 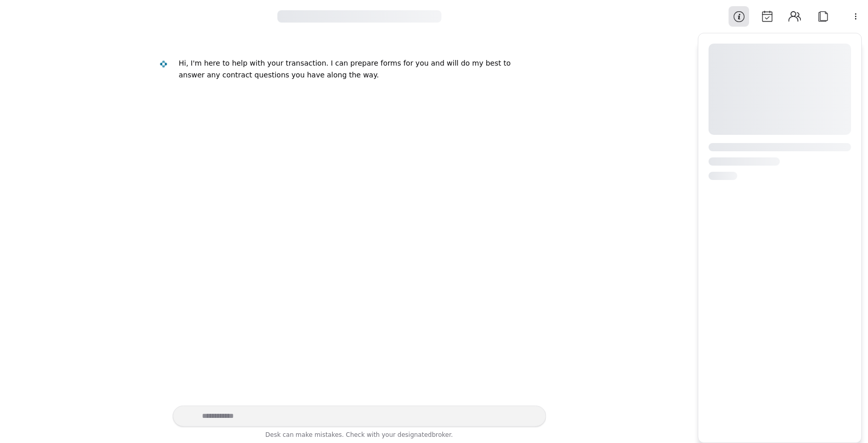 I want to click on div: Desk can make mistakes. Check with your broker., so click(x=359, y=436).